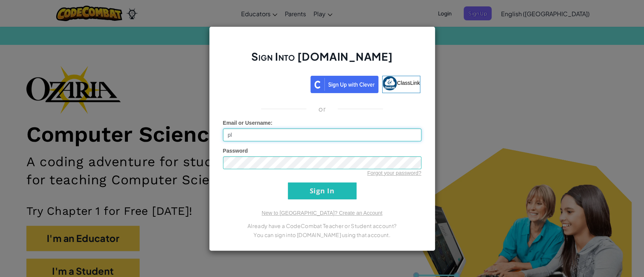 The image size is (644, 277). What do you see at coordinates (394, 173) in the screenshot?
I see `a: Forgot your password?` at bounding box center [394, 173].